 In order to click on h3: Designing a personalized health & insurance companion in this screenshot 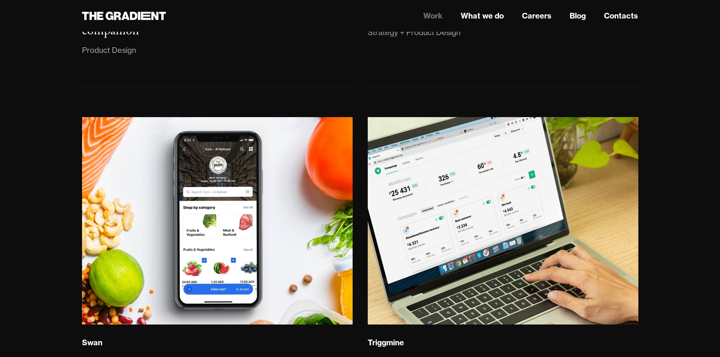, I will do `click(192, 22)`.